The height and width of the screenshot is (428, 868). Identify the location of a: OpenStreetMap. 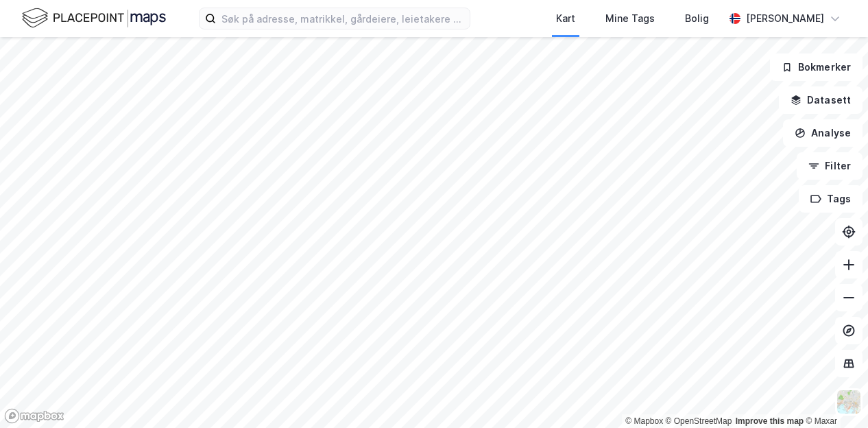
(699, 421).